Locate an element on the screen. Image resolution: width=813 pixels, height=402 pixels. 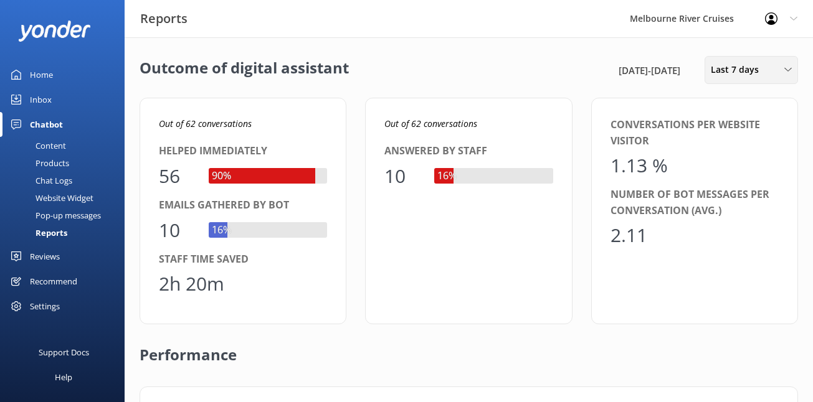
div: Support Docs is located at coordinates (64, 352).